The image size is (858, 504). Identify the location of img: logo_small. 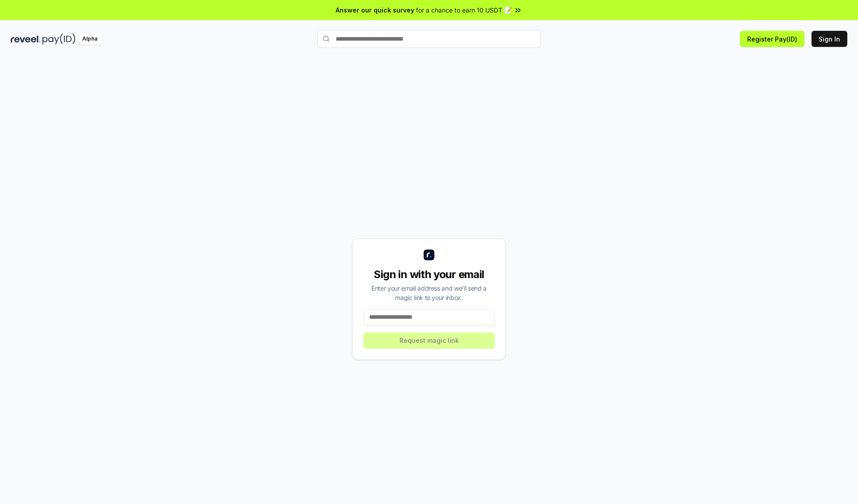
(429, 255).